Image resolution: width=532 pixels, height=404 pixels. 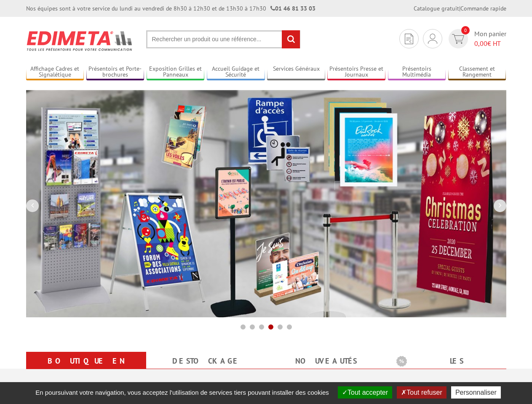 What do you see at coordinates (356, 72) in the screenshot?
I see `a: Présentoirs Presse et Journaux` at bounding box center [356, 72].